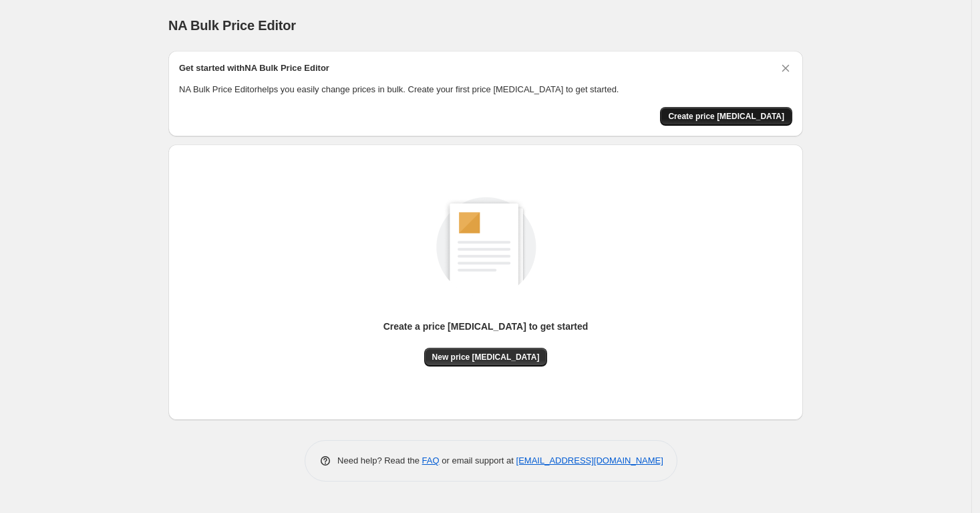  Describe the element at coordinates (478, 460) in the screenshot. I see `span: or email support at` at that location.